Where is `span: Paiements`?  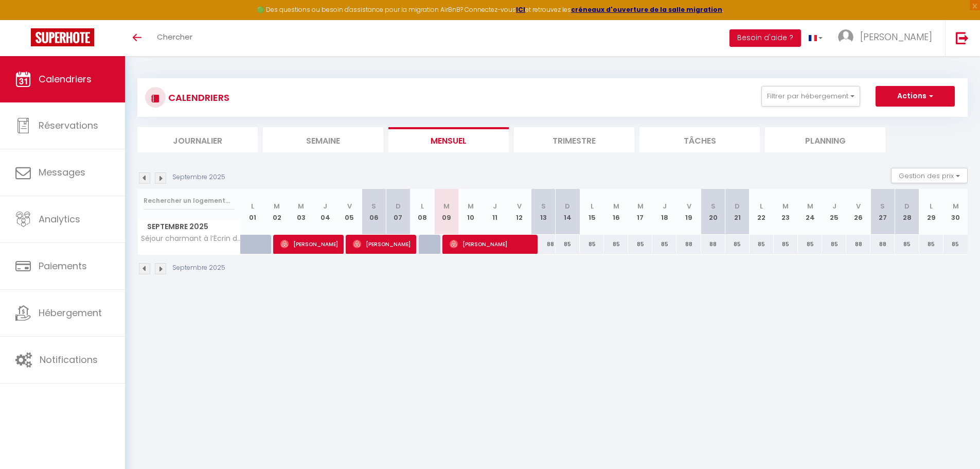
span: Paiements is located at coordinates (63, 266).